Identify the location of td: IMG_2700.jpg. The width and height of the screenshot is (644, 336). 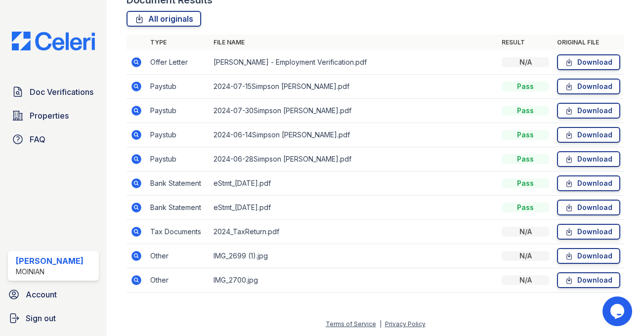
(353, 280).